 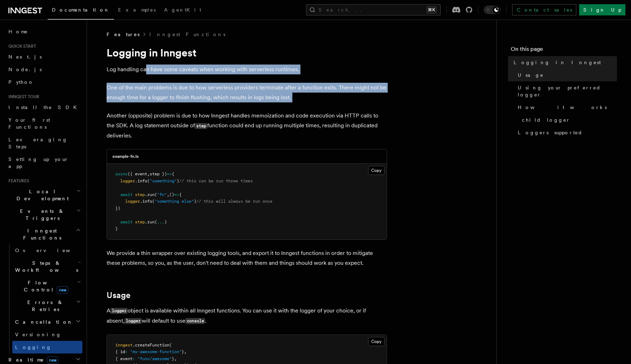 I want to click on span: Examples, so click(x=137, y=10).